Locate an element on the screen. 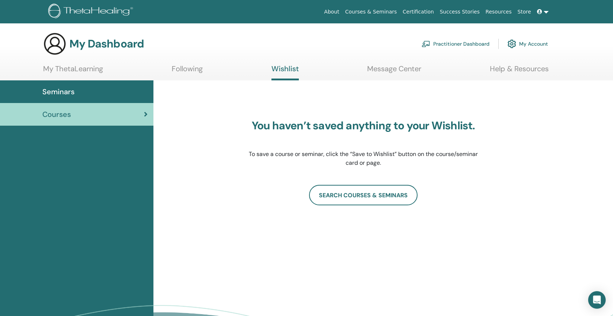 Image resolution: width=613 pixels, height=316 pixels. a: Help & Resources is located at coordinates (519, 71).